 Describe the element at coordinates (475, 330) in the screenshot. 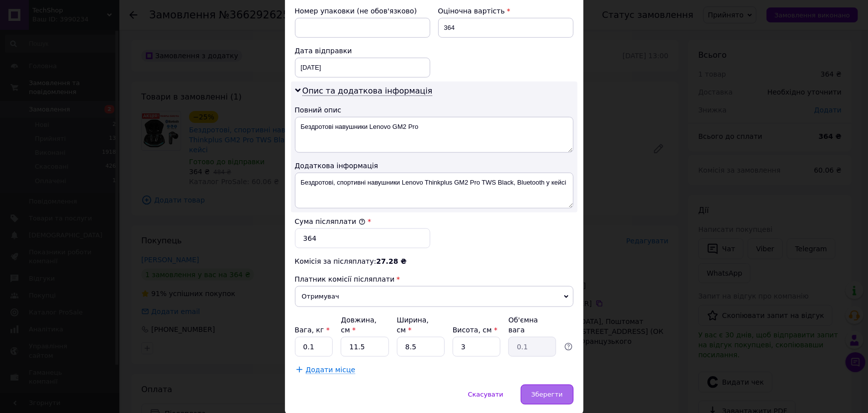

I see `label: Висота, см` at that location.